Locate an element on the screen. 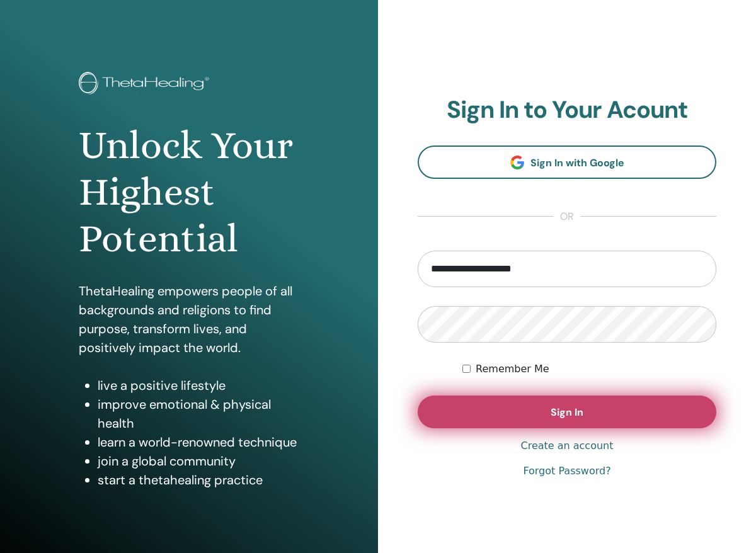 The width and height of the screenshot is (756, 553). li: live a positive lifestyle is located at coordinates (199, 385).